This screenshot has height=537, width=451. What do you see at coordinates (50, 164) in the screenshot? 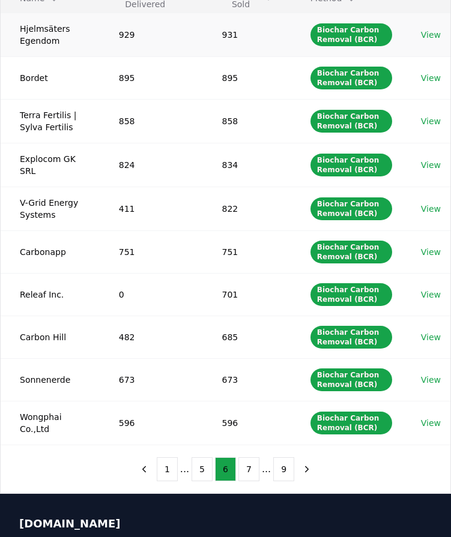
I see `td: Explocom GK SRL` at bounding box center [50, 164].